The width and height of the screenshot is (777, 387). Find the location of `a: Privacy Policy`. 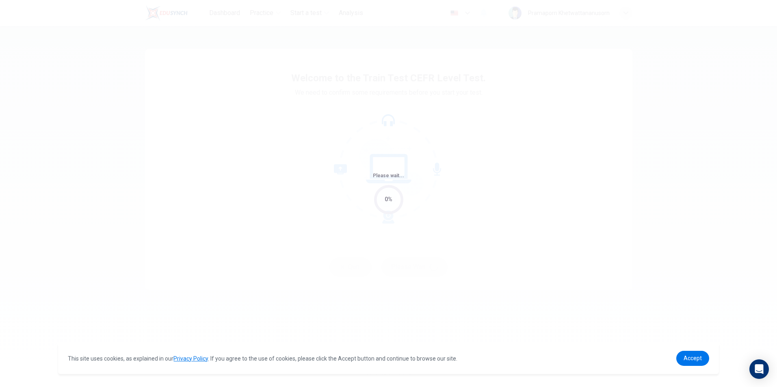

a: Privacy Policy is located at coordinates (191, 358).